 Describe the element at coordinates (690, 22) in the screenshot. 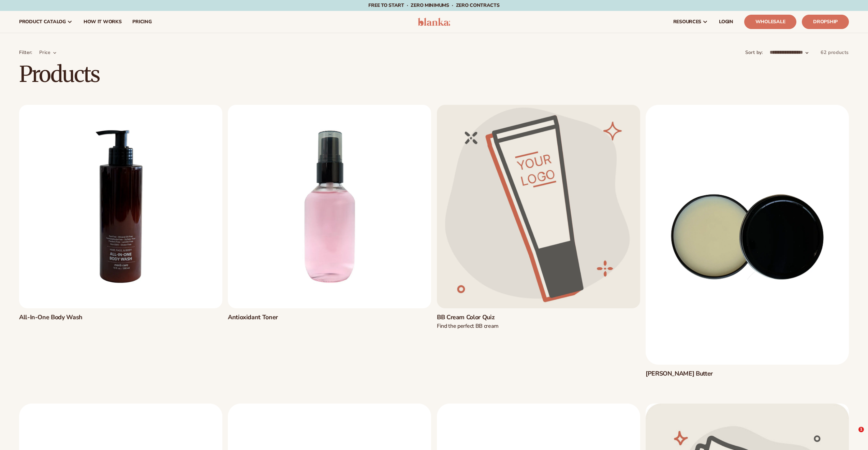

I see `a: resources` at that location.